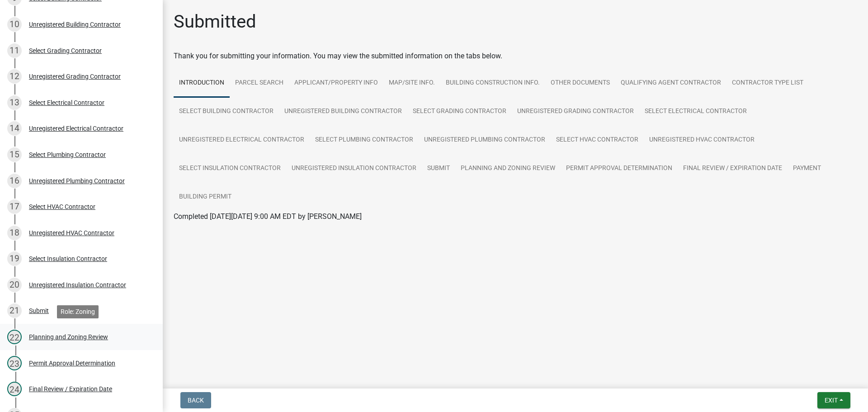 This screenshot has width=868, height=412. Describe the element at coordinates (493, 84) in the screenshot. I see `a: Building Construction Info.` at that location.